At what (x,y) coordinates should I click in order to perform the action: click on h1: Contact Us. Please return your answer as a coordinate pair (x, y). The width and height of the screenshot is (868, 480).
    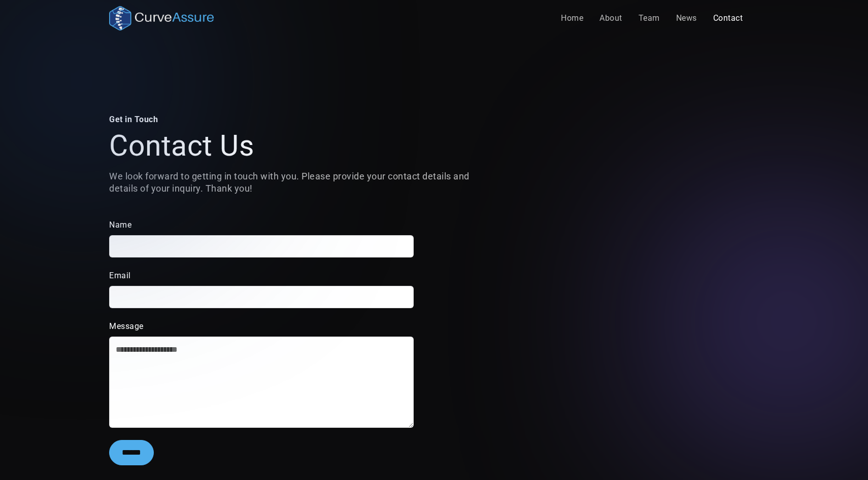
    Looking at the image, I should click on (304, 146).